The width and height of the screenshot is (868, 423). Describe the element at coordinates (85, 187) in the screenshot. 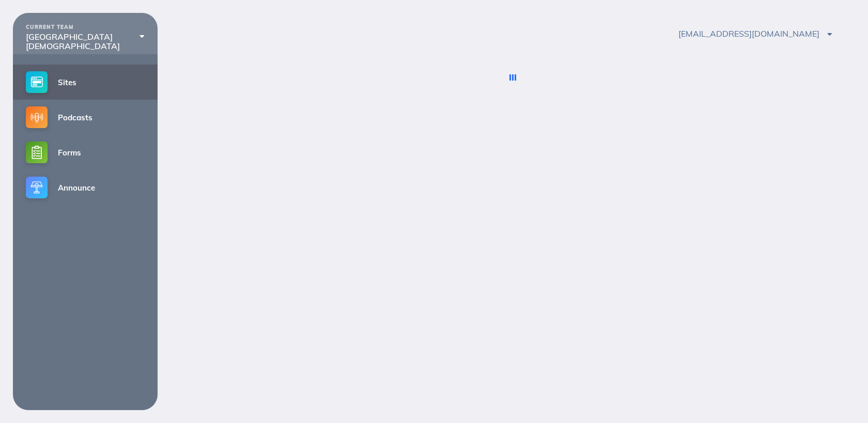

I see `a: Announce` at that location.